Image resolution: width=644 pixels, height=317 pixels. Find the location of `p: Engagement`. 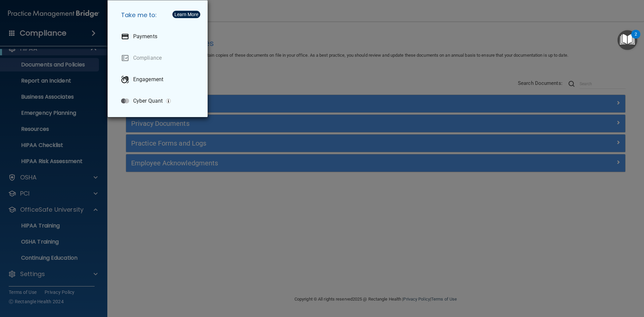

p: Engagement is located at coordinates (148, 79).